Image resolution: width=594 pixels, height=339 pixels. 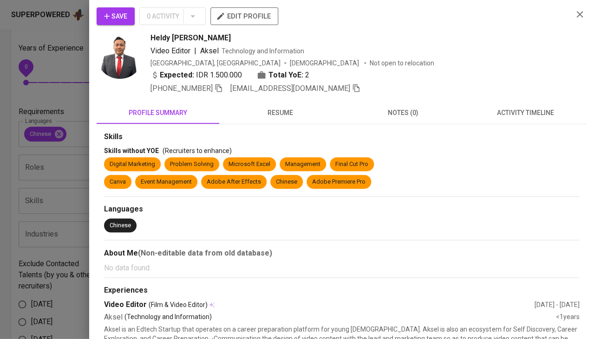 I want to click on p: (Technology and Information), so click(x=168, y=318).